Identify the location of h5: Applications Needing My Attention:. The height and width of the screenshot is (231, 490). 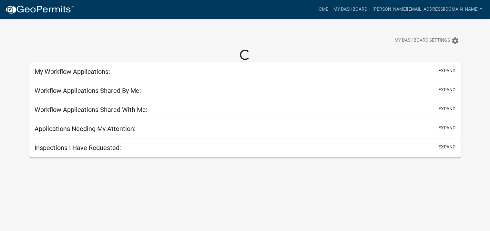
(85, 129).